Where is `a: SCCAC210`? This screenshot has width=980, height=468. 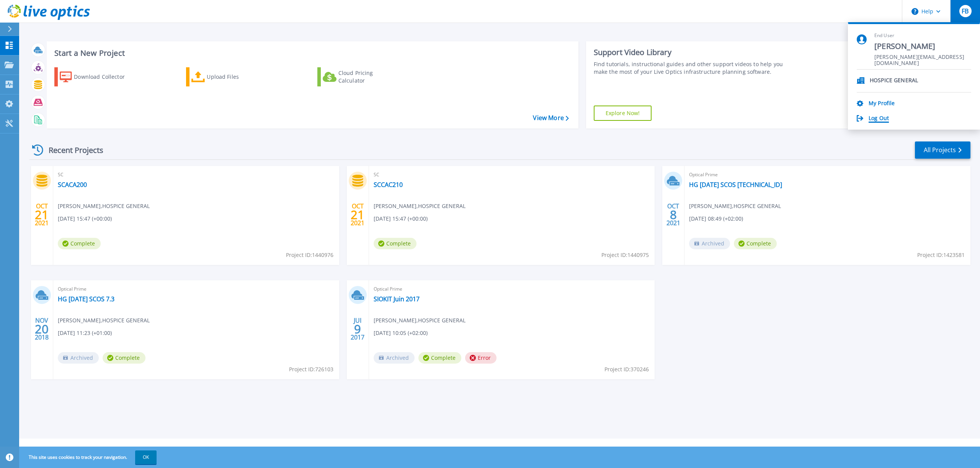
a: SCCAC210 is located at coordinates (388, 185).